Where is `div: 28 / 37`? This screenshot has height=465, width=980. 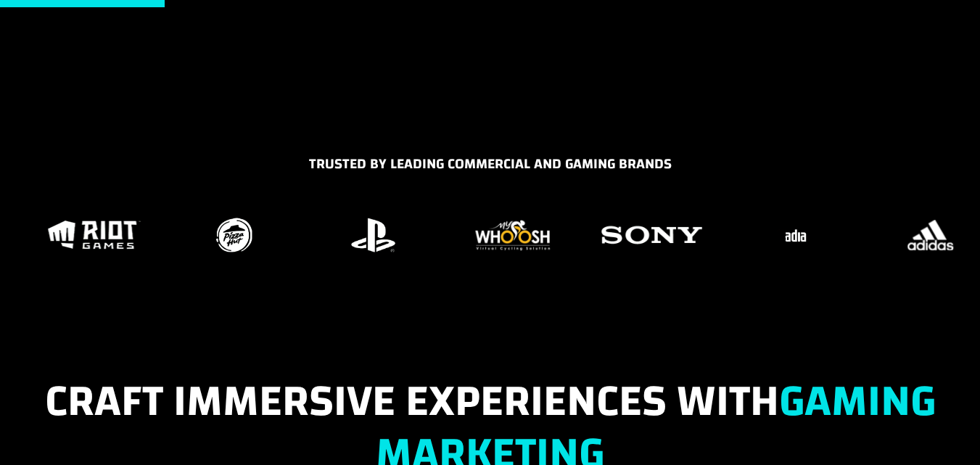
div: 28 / 37 is located at coordinates (513, 235).